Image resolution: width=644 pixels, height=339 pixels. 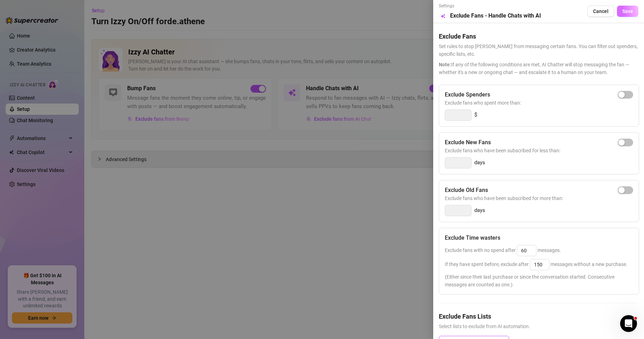 I want to click on span: Exclude fans with no spend after messages., so click(x=502, y=250).